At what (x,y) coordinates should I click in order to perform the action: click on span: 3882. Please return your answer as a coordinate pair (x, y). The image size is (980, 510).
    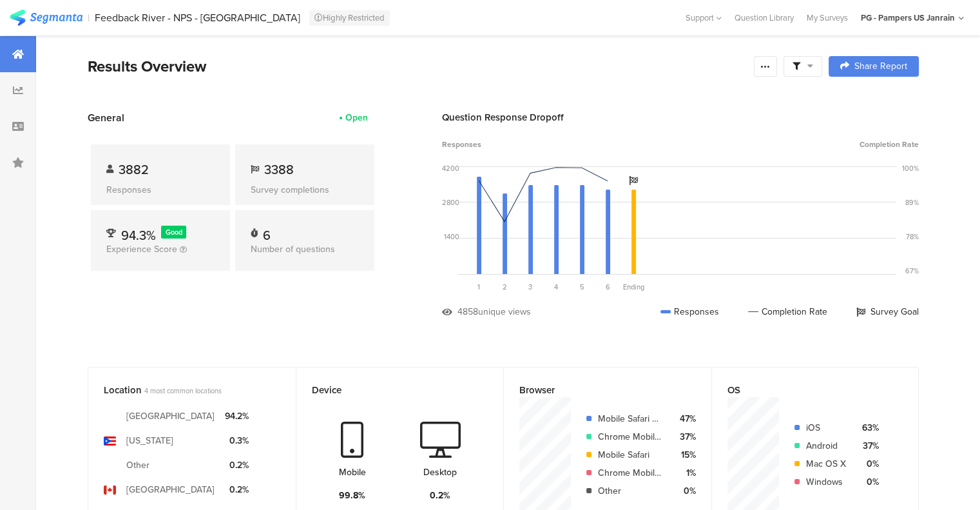
    Looking at the image, I should click on (134, 170).